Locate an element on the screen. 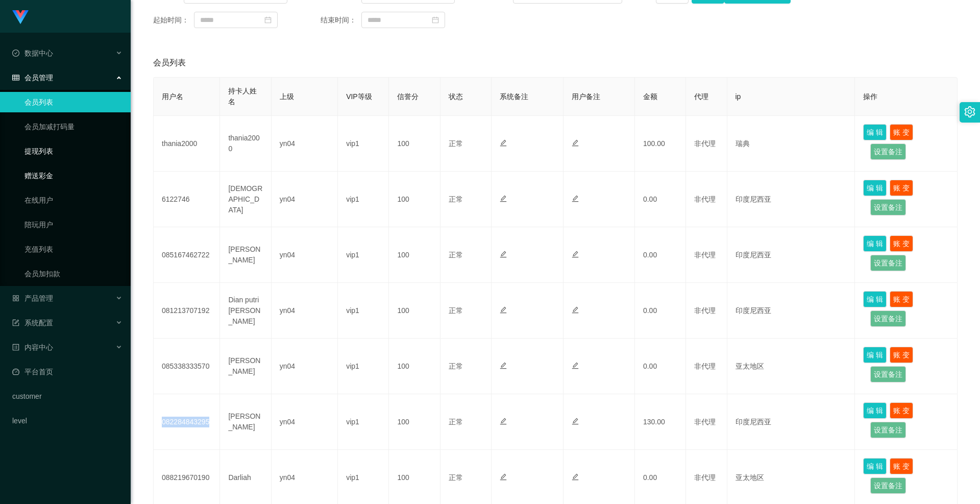  span: 状态 is located at coordinates (456, 97).